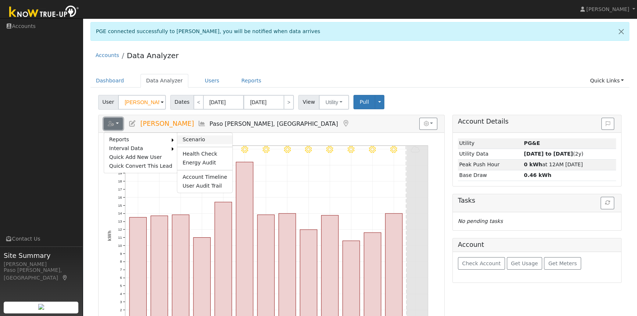  What do you see at coordinates (481, 264) in the screenshot?
I see `span: Check Account` at bounding box center [481, 264].